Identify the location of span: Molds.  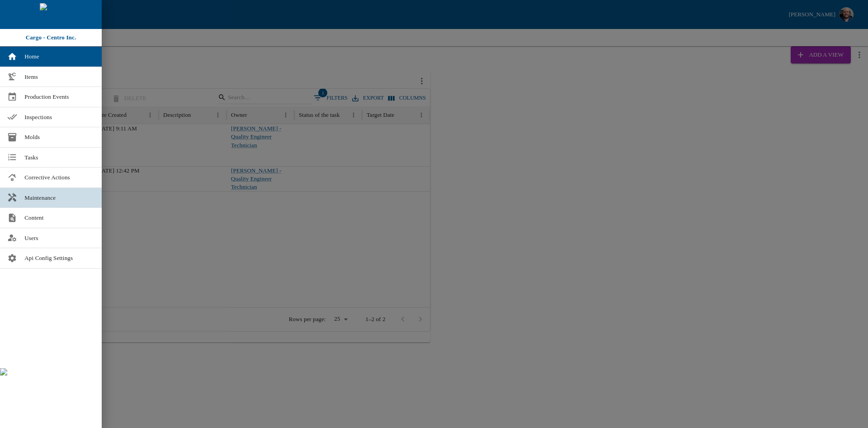
(59, 137).